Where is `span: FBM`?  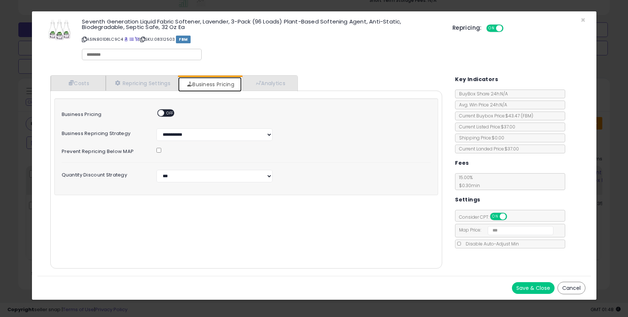 span: FBM is located at coordinates (183, 39).